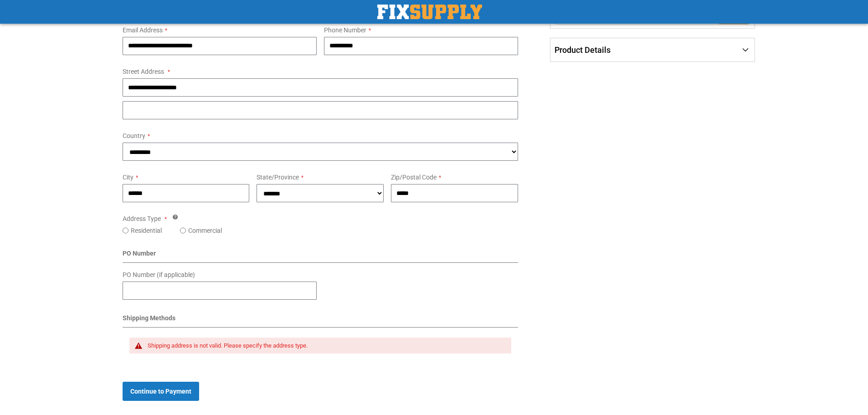  What do you see at coordinates (320, 320) in the screenshot?
I see `div: Shipping Methods` at bounding box center [320, 320].